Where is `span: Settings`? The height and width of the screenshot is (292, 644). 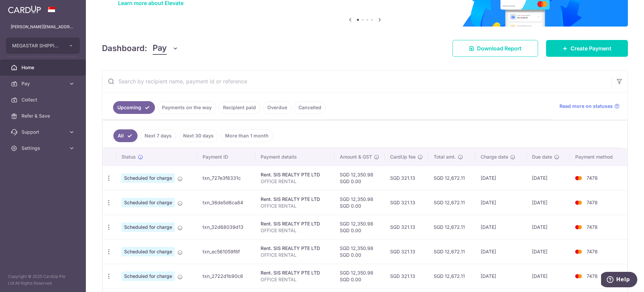 span: Settings is located at coordinates (44, 148).